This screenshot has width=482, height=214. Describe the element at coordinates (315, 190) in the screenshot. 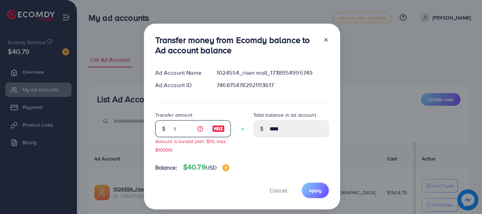

I see `button: Apply` at that location.